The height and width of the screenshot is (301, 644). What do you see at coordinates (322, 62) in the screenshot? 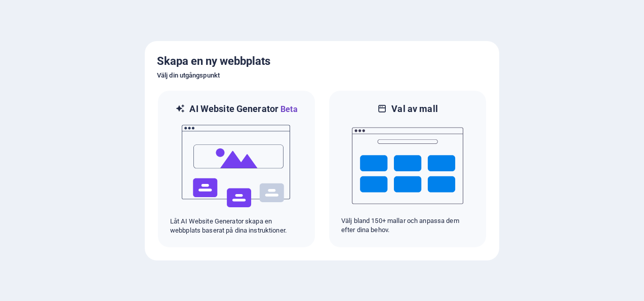
I see `h5: Skapa en ny webbplats` at bounding box center [322, 62].